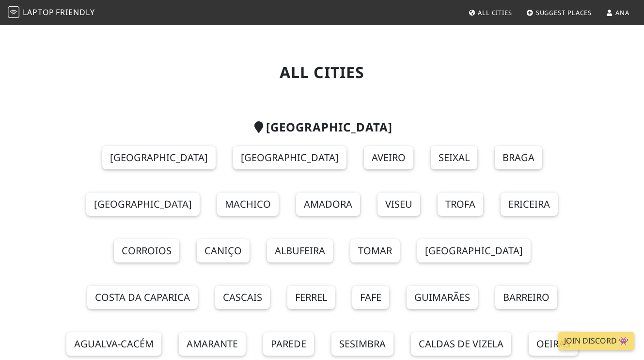 The width and height of the screenshot is (644, 360). What do you see at coordinates (13, 12) in the screenshot?
I see `img: LaptopFriendly` at bounding box center [13, 12].